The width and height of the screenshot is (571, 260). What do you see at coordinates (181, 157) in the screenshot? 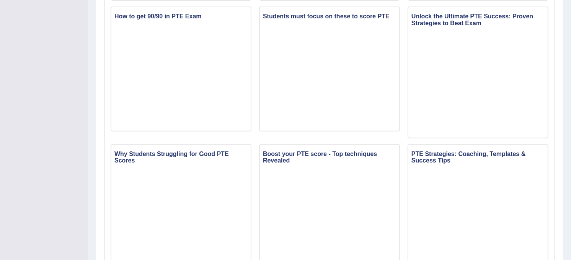
I see `h3: Why Students Struggling for Good PTE Scores` at bounding box center [181, 157].